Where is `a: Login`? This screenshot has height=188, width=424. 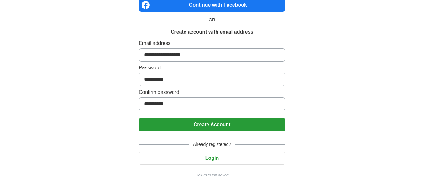 a: Login is located at coordinates (212, 158).